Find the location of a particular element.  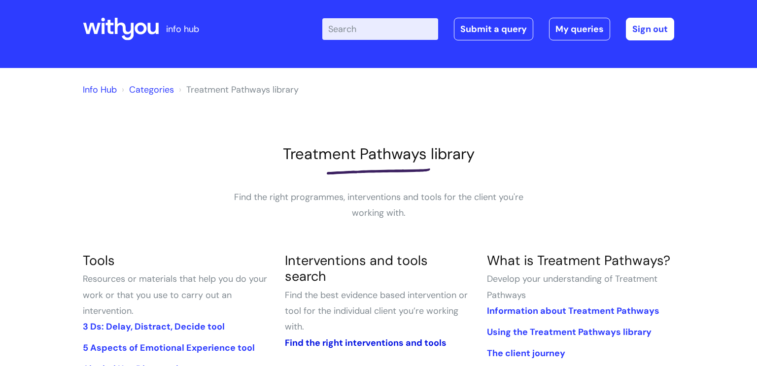

a: Information about Treatment Pathways is located at coordinates (573, 311).